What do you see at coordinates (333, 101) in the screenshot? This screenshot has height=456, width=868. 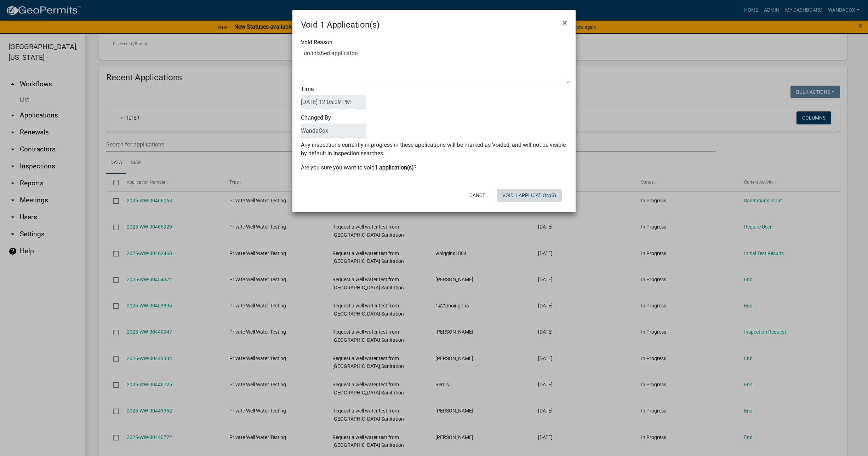 I see `input: DateTime` at bounding box center [333, 101].